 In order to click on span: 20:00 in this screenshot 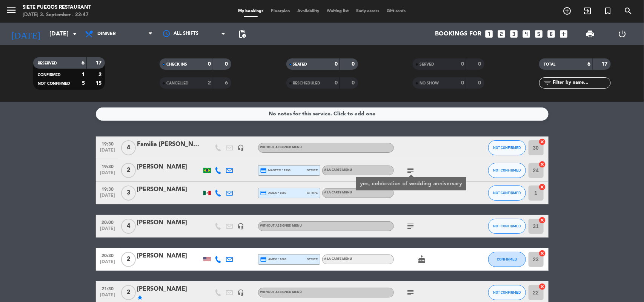, I will do `click(108, 222)`.